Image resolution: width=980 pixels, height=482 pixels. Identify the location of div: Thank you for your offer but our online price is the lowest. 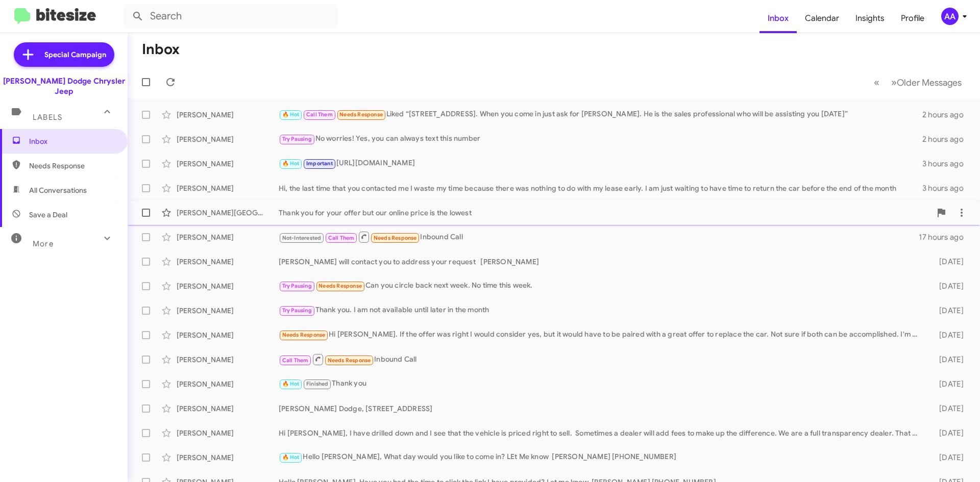
(605, 213).